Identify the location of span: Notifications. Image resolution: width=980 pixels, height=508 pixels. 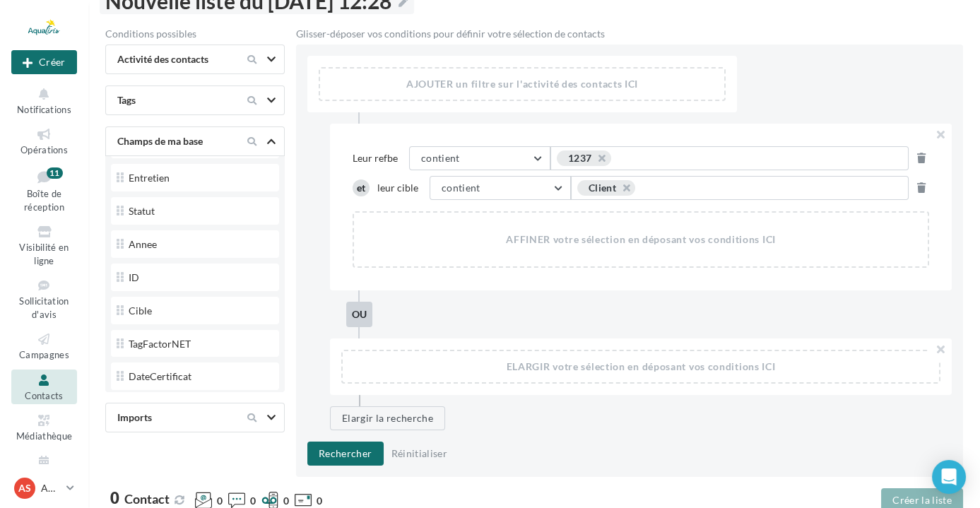
(44, 110).